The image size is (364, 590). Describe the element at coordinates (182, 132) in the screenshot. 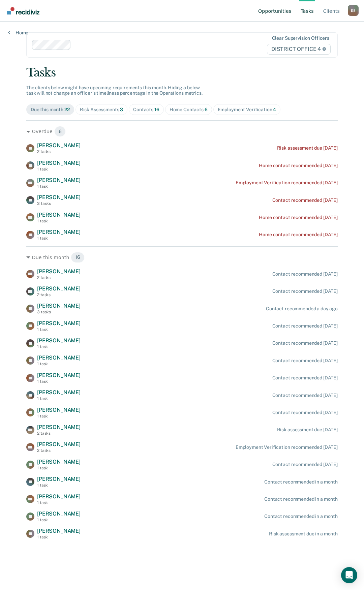

I see `div: Overdue 6` at that location.